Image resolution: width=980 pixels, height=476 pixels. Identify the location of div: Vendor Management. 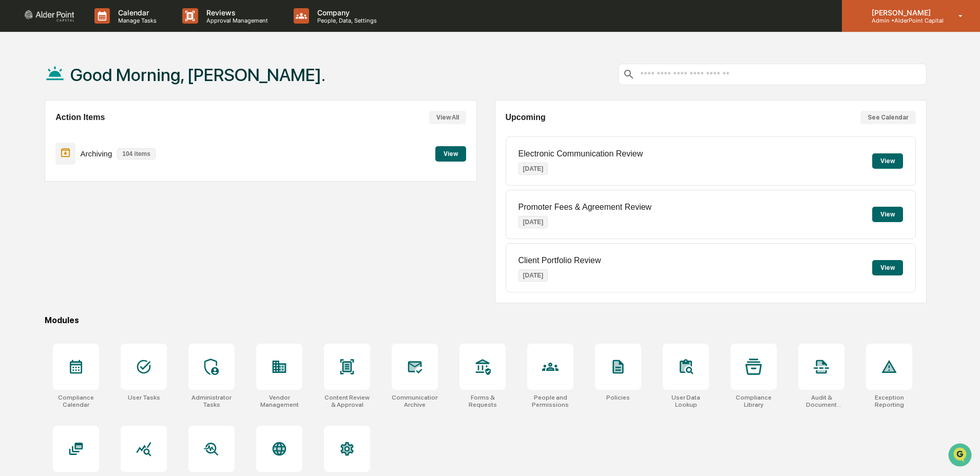
(280, 401).